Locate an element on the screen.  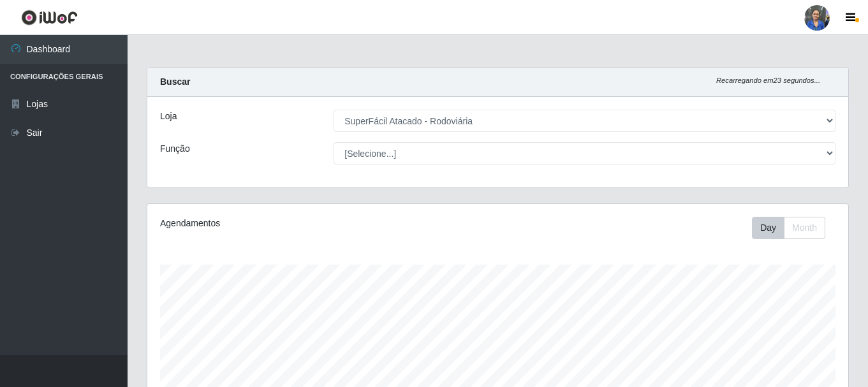
div: First group is located at coordinates (788, 228).